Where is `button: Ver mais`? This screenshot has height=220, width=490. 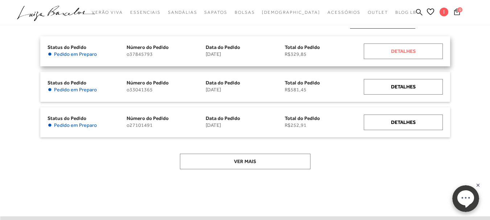 button: Ver mais is located at coordinates (245, 162).